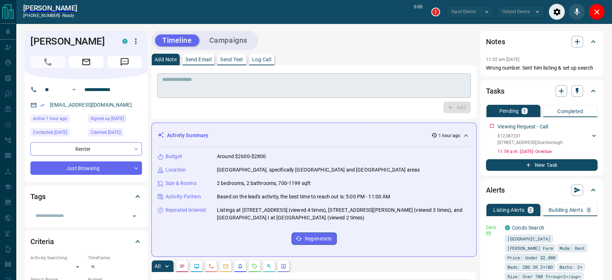  I want to click on h2: Criteria, so click(42, 241).